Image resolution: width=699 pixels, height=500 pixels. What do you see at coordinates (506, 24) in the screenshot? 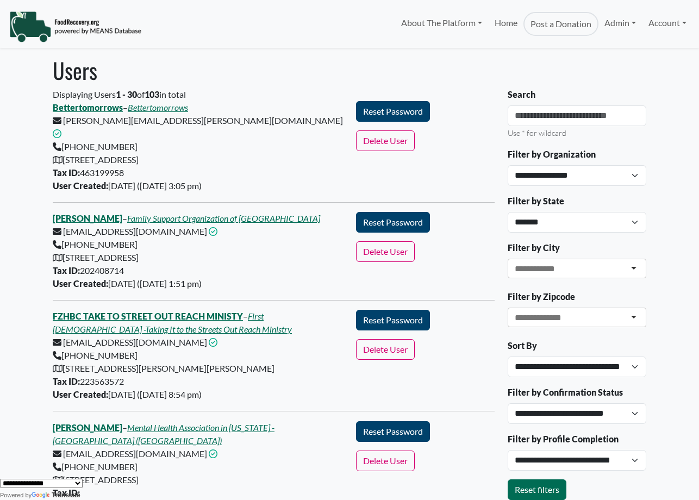
I see `a: Home` at bounding box center [506, 24].